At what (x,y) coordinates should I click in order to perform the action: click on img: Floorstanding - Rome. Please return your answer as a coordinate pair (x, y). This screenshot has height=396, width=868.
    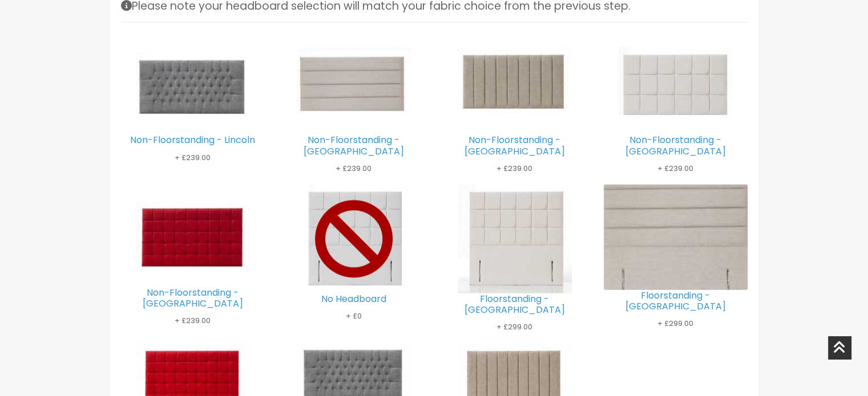
    Looking at the image, I should click on (676, 238).